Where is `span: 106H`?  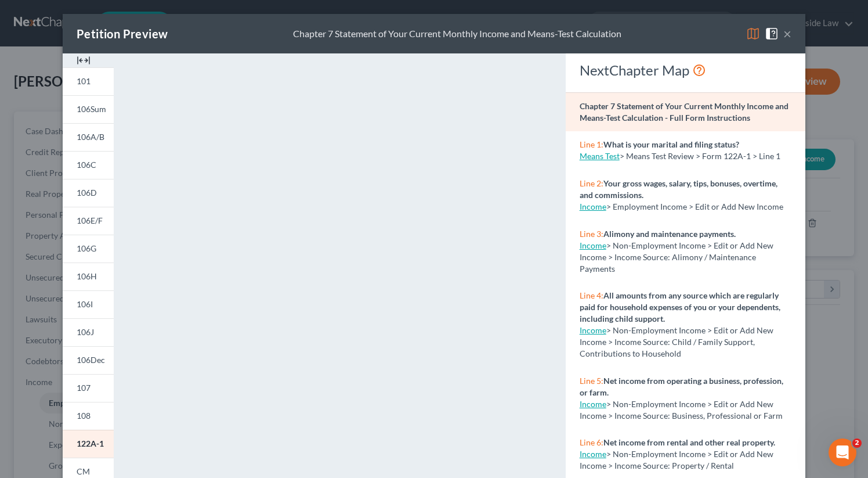
span: 106H is located at coordinates (86, 276).